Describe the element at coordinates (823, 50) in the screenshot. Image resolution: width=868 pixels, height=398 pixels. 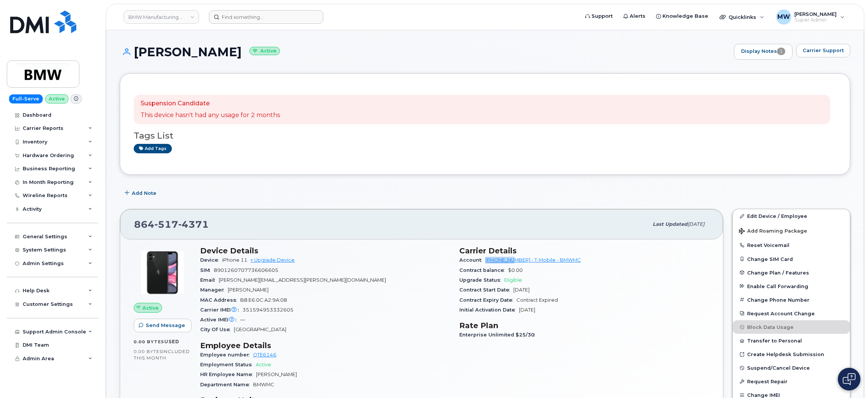
I see `span: Carrier Support` at that location.